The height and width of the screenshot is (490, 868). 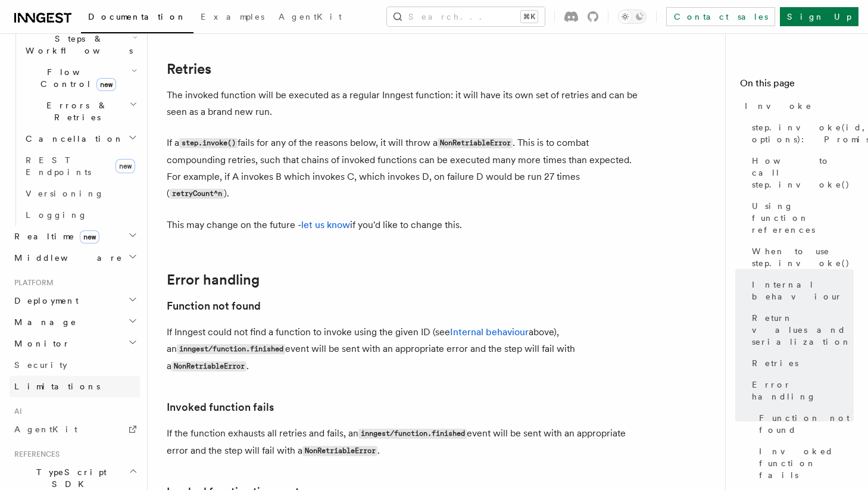 What do you see at coordinates (209, 143) in the screenshot?
I see `code: step.invoke()` at bounding box center [209, 143].